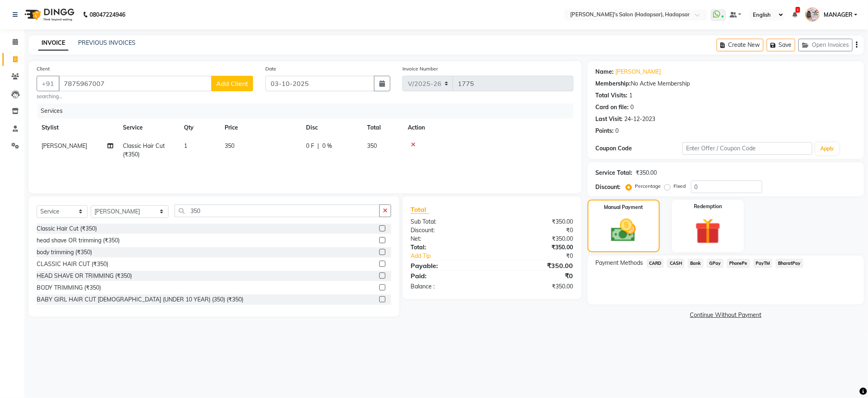 The image size is (868, 398). I want to click on span: CASH, so click(676, 263).